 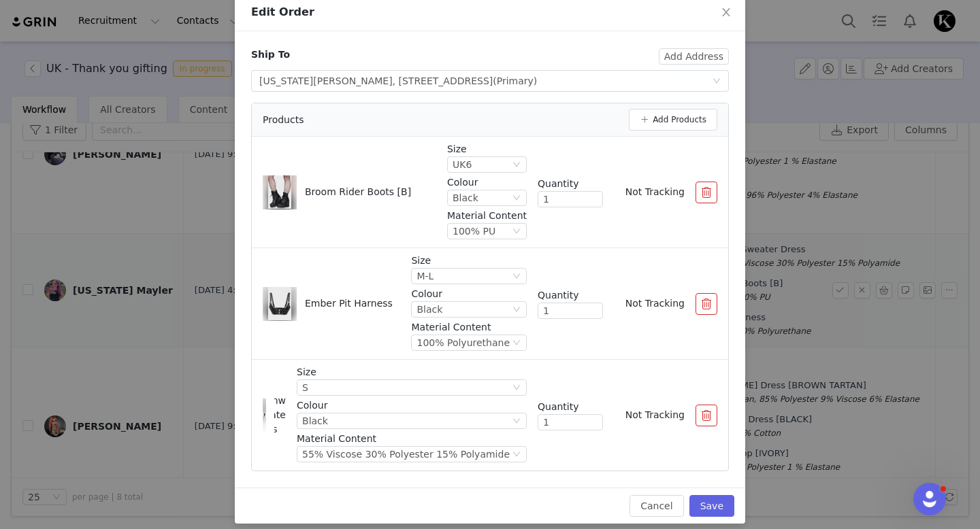 I want to click on div: M-L, so click(x=424, y=276).